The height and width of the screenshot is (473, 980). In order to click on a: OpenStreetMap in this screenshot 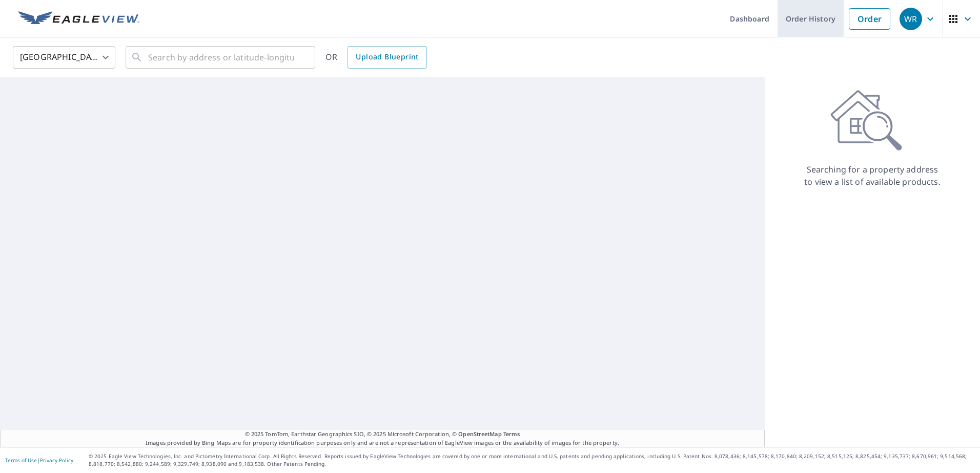, I will do `click(480, 434)`.